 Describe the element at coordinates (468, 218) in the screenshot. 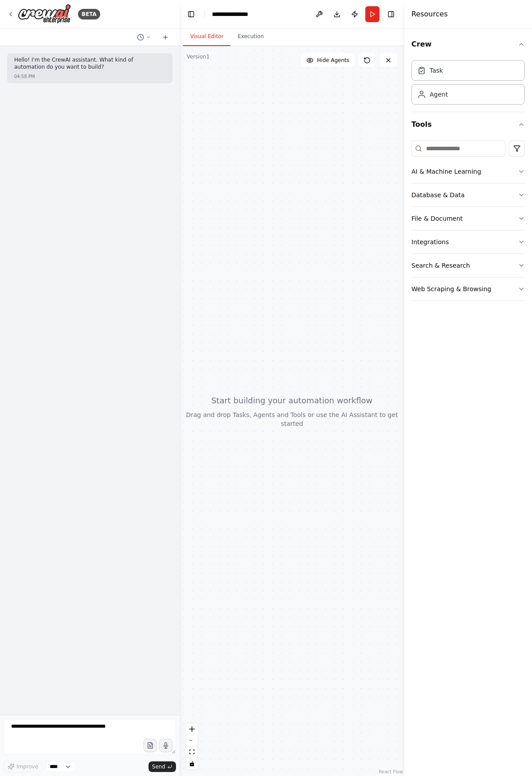

I see `button: File & Document` at that location.